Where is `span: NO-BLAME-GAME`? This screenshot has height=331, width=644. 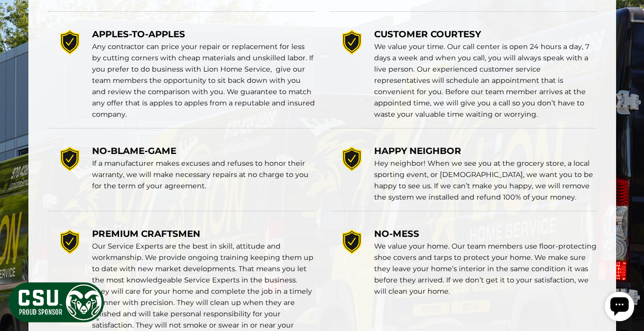
span: NO-BLAME-GAME is located at coordinates (134, 151).